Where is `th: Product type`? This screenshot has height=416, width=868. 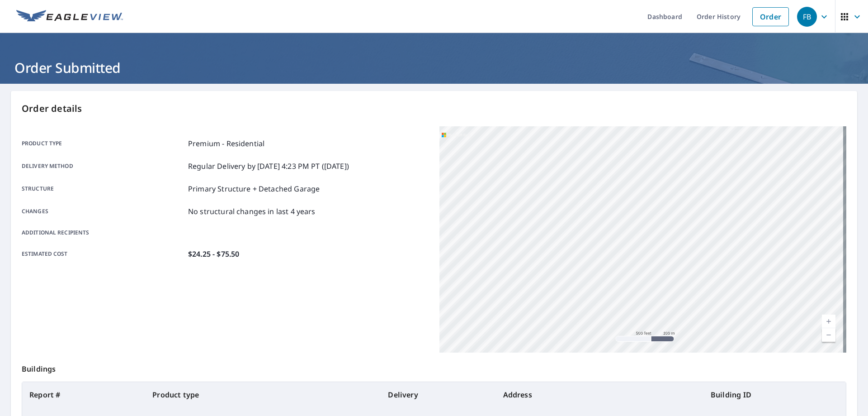 th: Product type is located at coordinates (263, 395).